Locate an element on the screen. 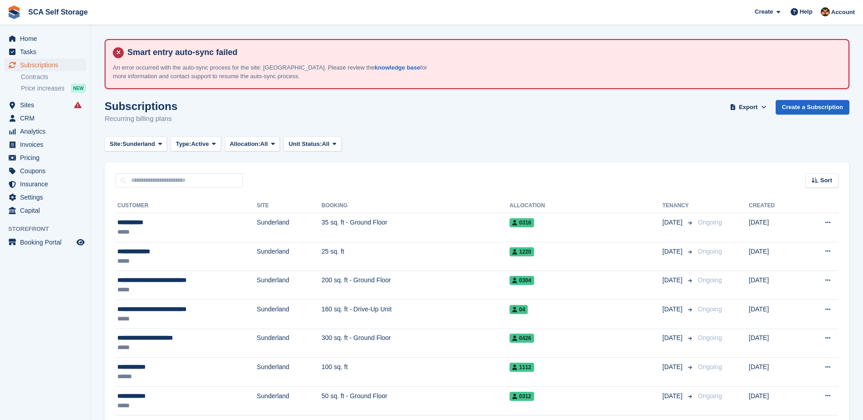 The height and width of the screenshot is (420, 863). span: 04 is located at coordinates (519, 310).